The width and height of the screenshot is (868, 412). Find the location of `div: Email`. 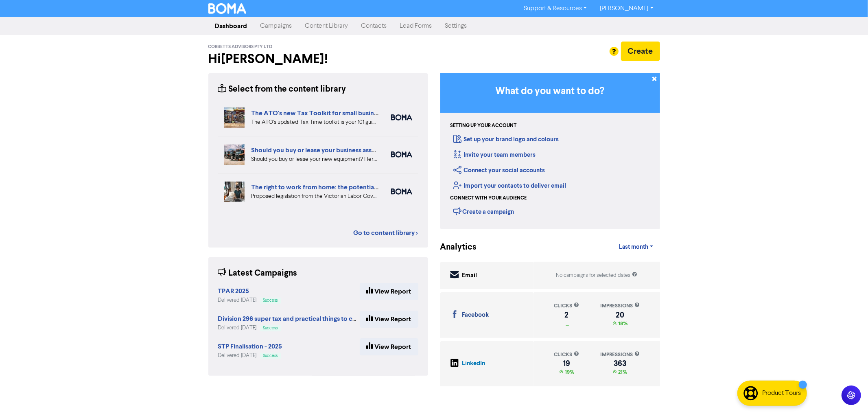

div: Email is located at coordinates (469, 276).